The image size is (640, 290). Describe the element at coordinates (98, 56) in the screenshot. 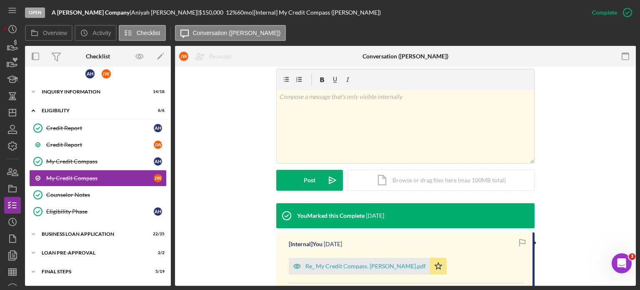

I see `div: Checklist` at that location.